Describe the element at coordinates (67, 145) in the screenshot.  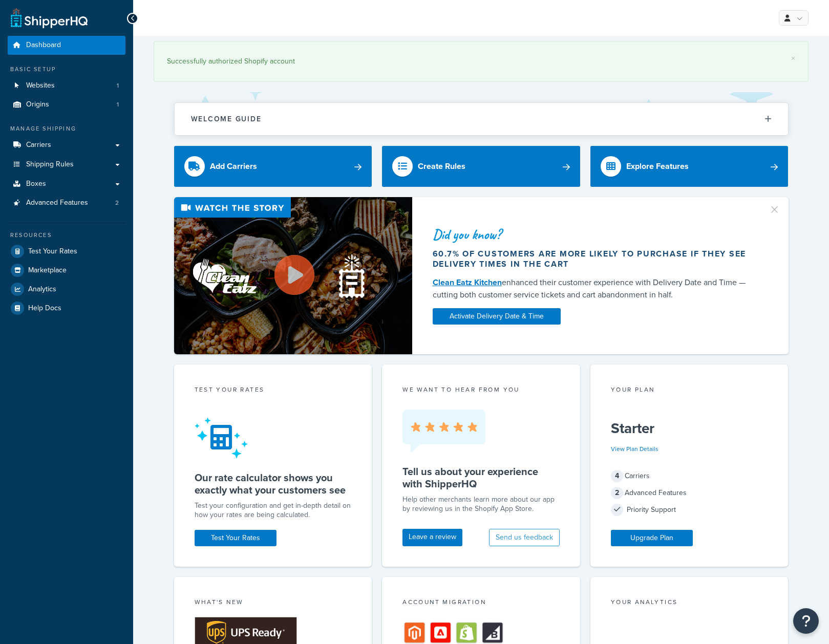
I see `a: Carriers` at that location.